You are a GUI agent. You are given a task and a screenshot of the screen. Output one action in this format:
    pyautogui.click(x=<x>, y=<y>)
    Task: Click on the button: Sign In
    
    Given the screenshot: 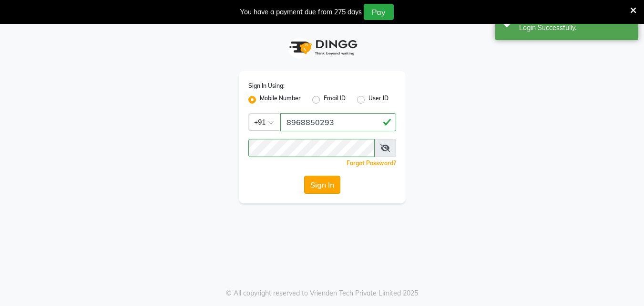 What is the action you would take?
    pyautogui.click(x=322, y=184)
    